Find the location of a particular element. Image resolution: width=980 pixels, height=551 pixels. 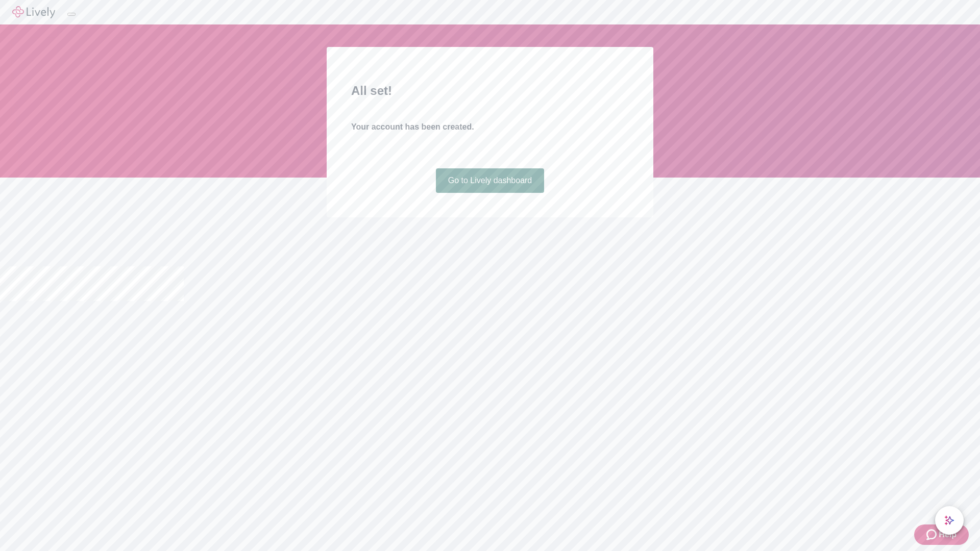

img: Lively is located at coordinates (34, 12).